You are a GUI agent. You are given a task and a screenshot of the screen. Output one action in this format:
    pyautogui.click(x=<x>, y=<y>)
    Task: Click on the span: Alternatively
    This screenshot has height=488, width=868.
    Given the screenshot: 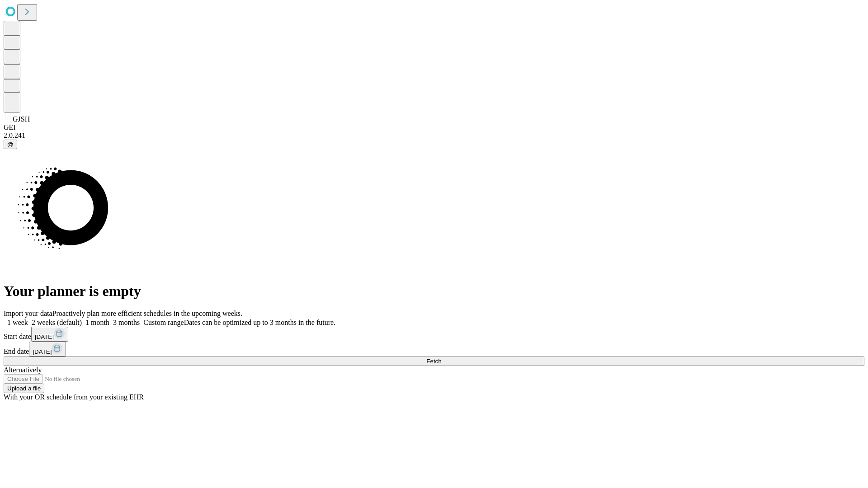 What is the action you would take?
    pyautogui.click(x=22, y=370)
    